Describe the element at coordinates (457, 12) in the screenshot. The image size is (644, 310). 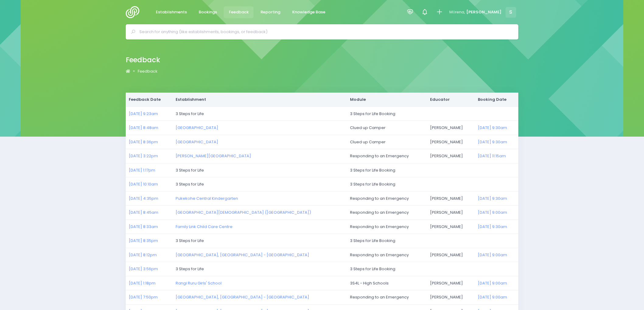
I see `span: Mōrena,` at that location.